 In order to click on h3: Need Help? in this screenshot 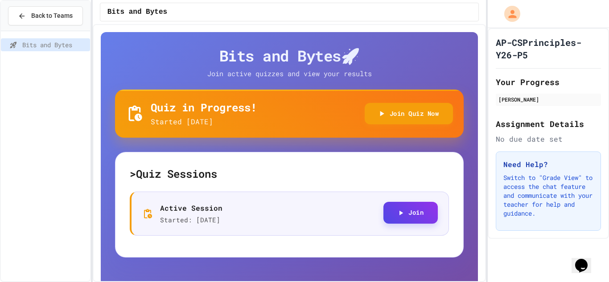, I will do `click(548, 164)`.